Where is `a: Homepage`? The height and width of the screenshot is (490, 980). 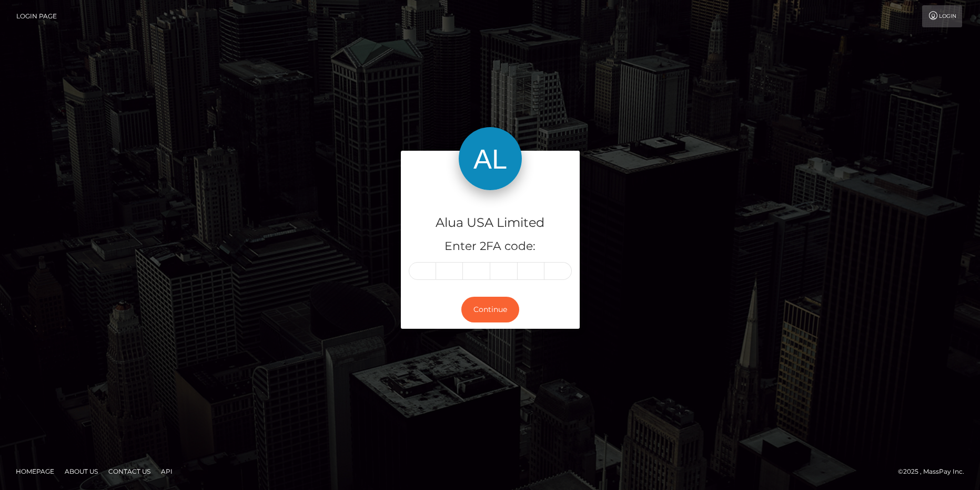
a: Homepage is located at coordinates (34, 471).